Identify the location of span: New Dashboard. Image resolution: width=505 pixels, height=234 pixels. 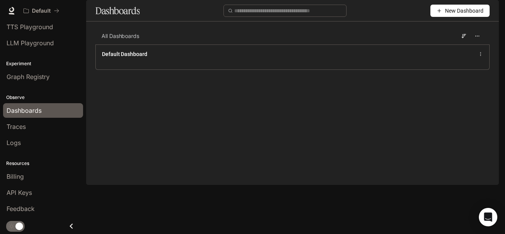
(464, 11).